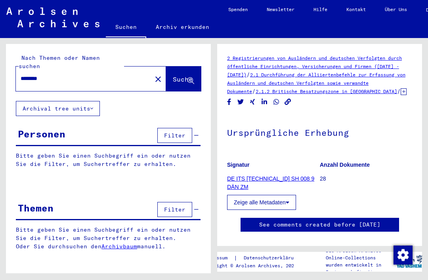  I want to click on a: 2.1 Durchführung der Alliiertenbefehle zur Erfassung von Ausländern und deutschen Verfolgten sowi..., so click(316, 83).